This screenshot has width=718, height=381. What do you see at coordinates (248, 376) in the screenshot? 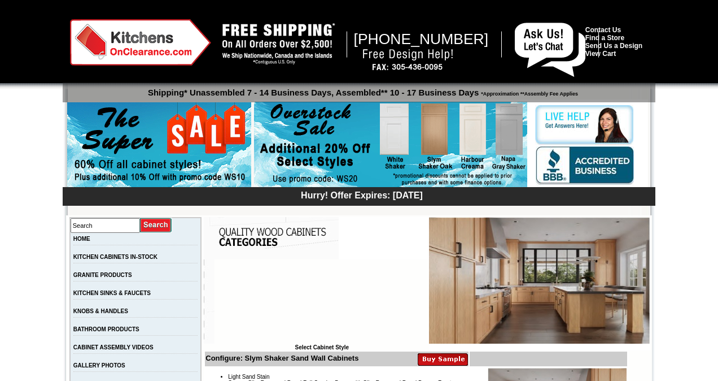
I see `span: Light Sand Stain` at bounding box center [248, 376].